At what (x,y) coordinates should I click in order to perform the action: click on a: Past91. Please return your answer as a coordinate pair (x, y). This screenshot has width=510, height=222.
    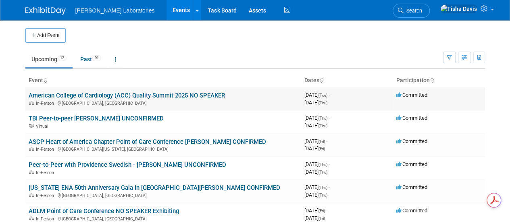
    Looking at the image, I should click on (91, 59).